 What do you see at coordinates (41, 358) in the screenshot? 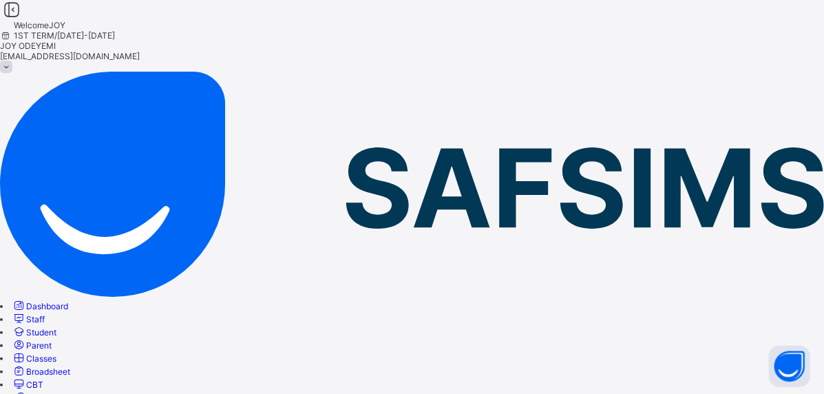
I see `span: Classes` at bounding box center [41, 358].